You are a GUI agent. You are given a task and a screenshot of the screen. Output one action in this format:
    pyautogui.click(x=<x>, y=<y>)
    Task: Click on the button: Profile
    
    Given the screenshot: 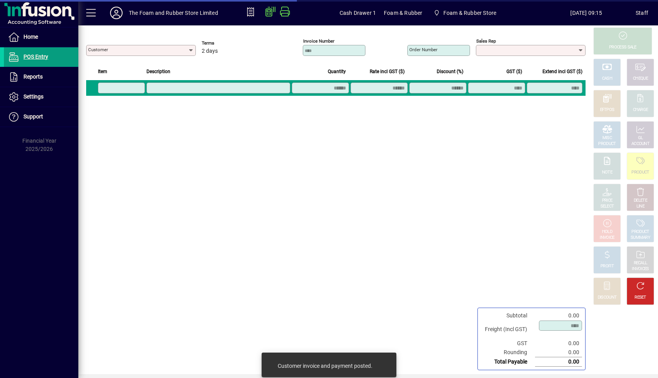 What is the action you would take?
    pyautogui.click(x=116, y=13)
    